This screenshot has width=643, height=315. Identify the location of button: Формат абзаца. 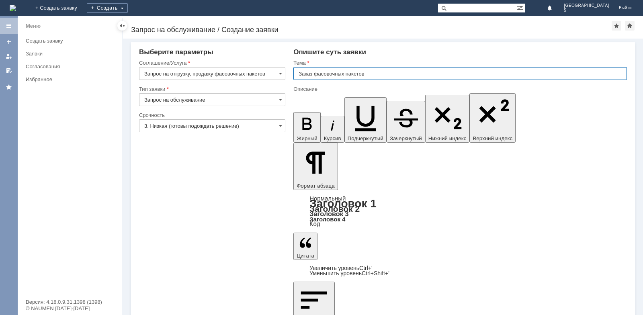
(315, 166).